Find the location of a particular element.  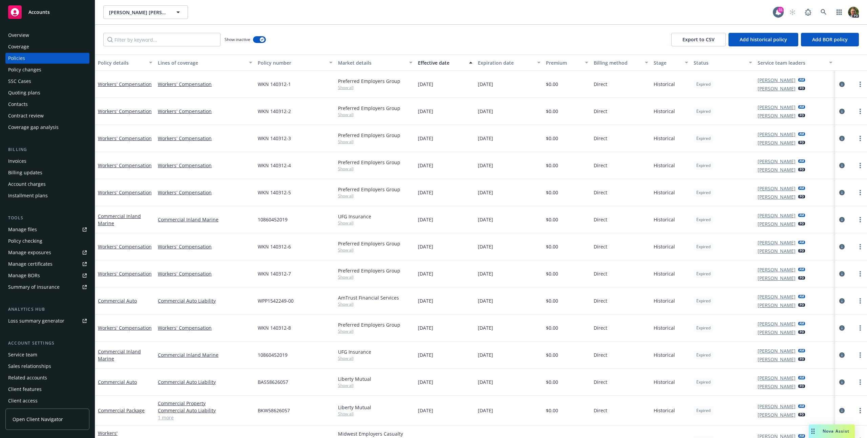

button: Expiration date is located at coordinates (509, 63).